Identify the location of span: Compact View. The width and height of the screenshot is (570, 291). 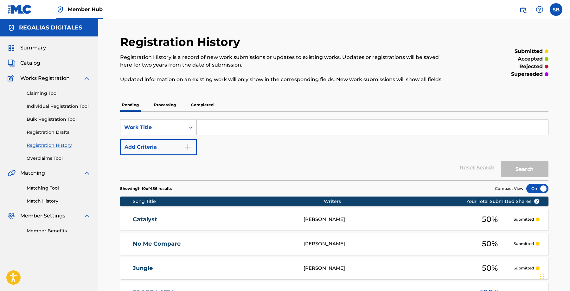
(509, 188).